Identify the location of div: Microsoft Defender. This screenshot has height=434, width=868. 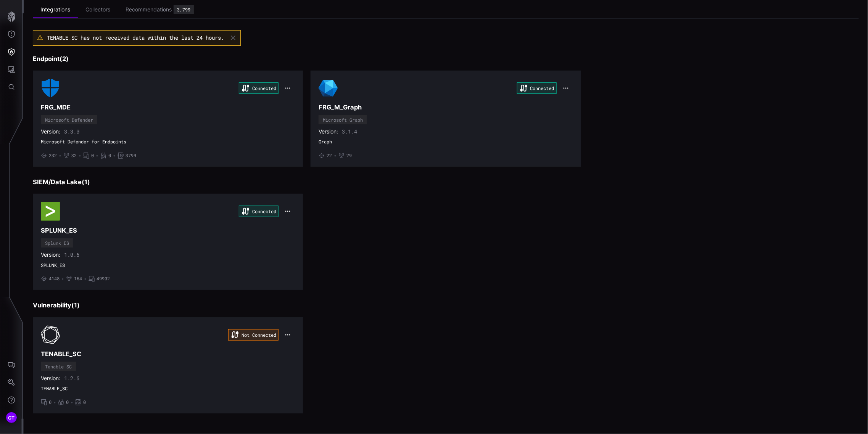
(69, 120).